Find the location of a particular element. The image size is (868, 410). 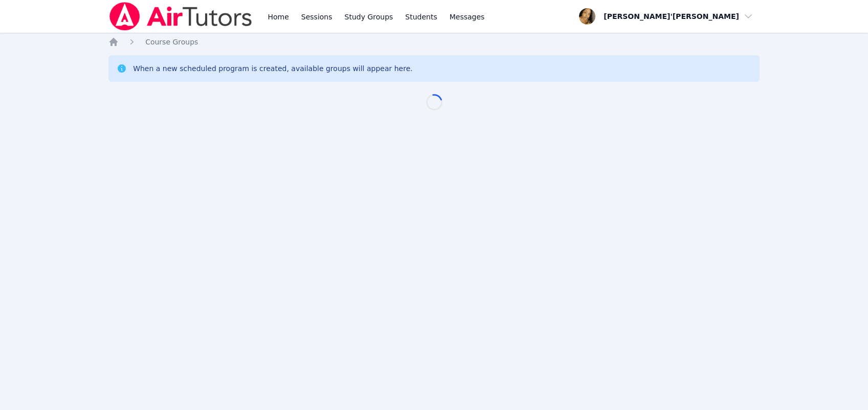

a: Course Groups is located at coordinates (171, 42).